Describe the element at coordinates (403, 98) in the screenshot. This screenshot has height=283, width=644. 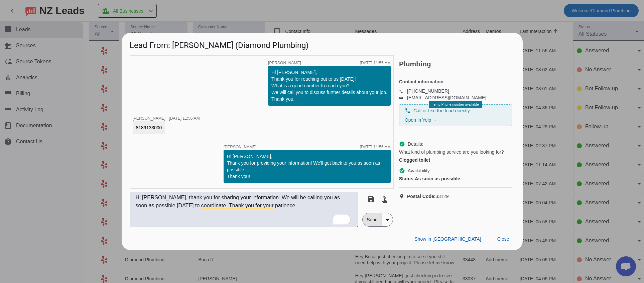
I see `mat-icon: email` at that location.